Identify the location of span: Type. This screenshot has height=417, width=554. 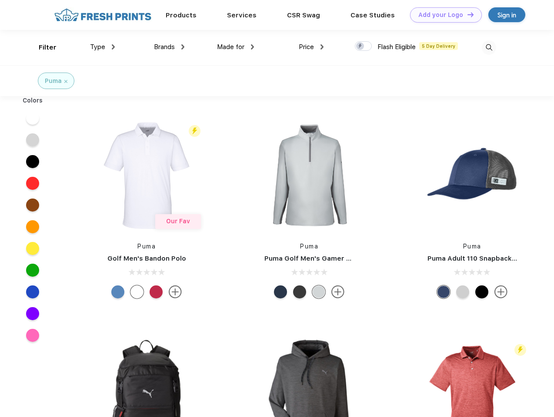
(97, 47).